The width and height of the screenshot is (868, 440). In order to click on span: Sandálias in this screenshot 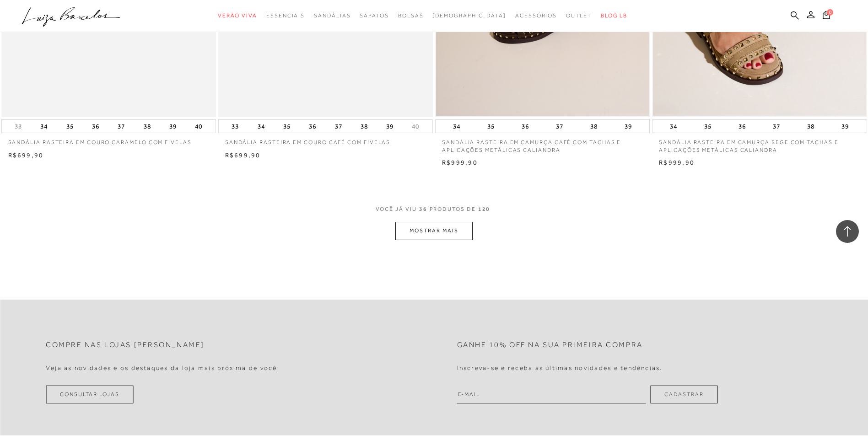, I will do `click(332, 15)`.